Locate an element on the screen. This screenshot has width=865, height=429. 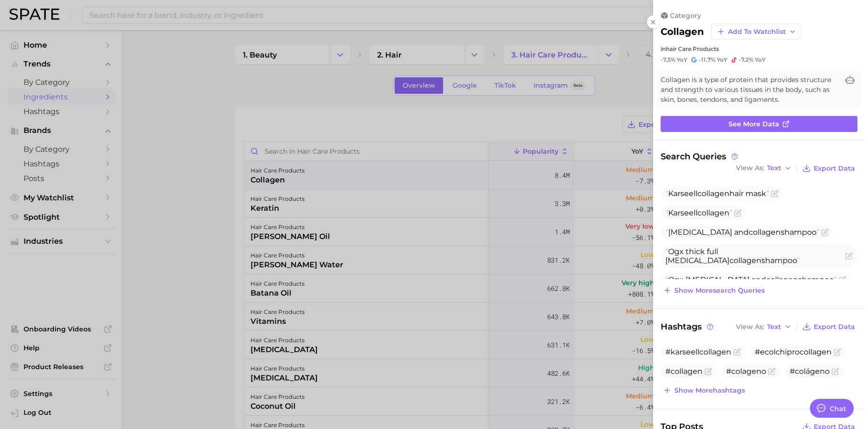
span: #ecolchiprocollagen is located at coordinates (793, 351).